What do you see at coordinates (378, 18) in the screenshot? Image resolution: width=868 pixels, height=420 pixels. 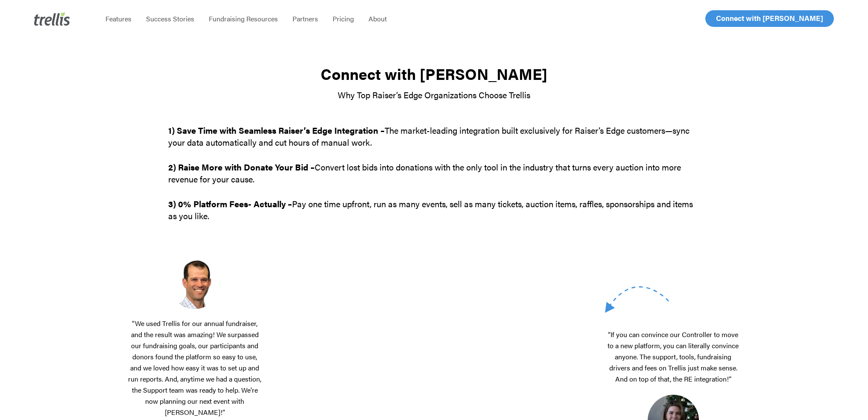 I see `span: About` at bounding box center [378, 18].